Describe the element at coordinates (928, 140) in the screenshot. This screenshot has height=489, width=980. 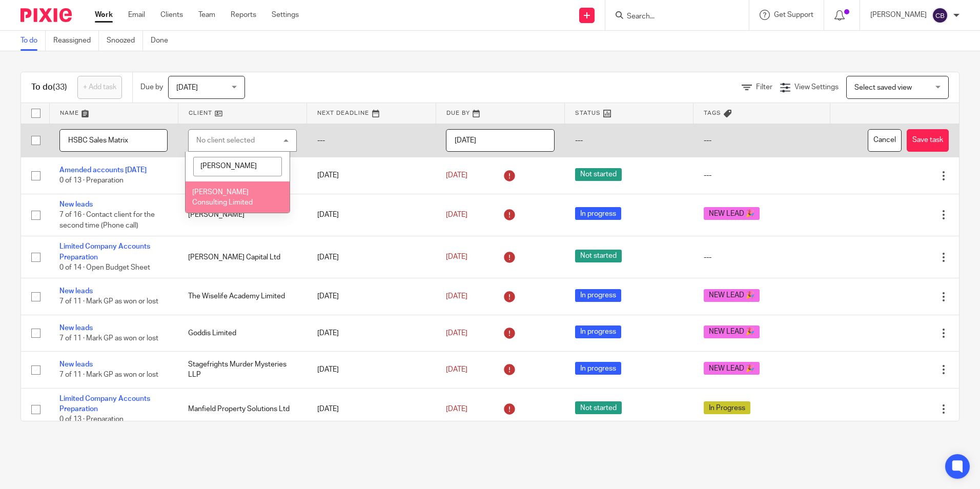
I see `button: Save task` at that location.